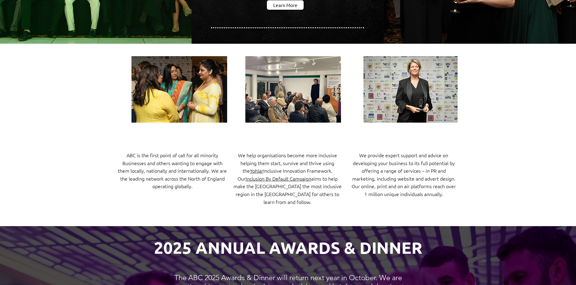 Image resolution: width=576 pixels, height=285 pixels. What do you see at coordinates (285, 5) in the screenshot?
I see `a: Learn More` at bounding box center [285, 5].